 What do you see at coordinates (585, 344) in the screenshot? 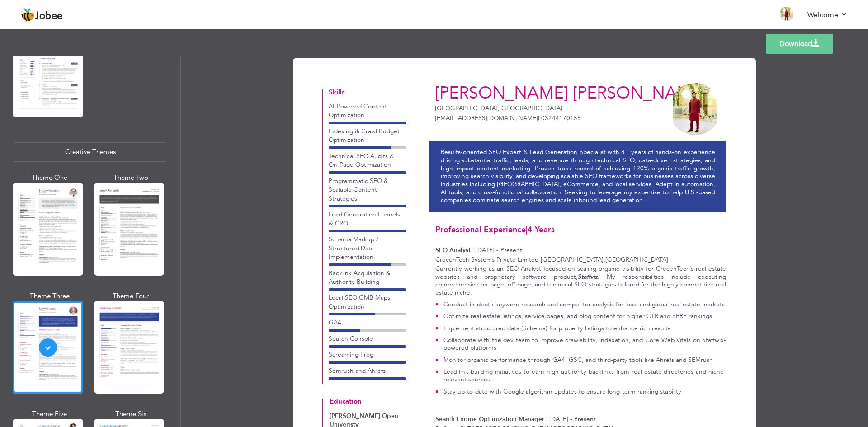
I see `p: Collaborate with the dev team to improve crawlability, indexation, and Core Web Vitals on Staffwi...` at bounding box center [585, 344].